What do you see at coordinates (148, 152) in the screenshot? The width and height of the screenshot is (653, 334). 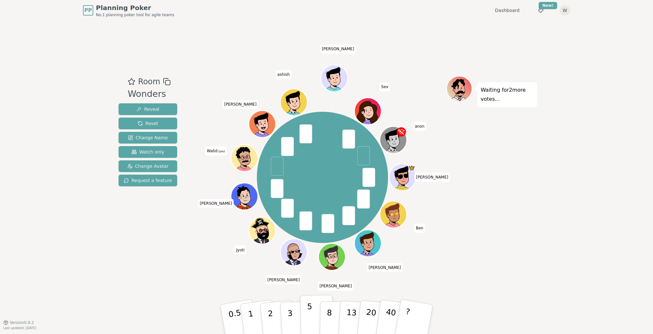 I see `span: Watch only` at bounding box center [148, 152].